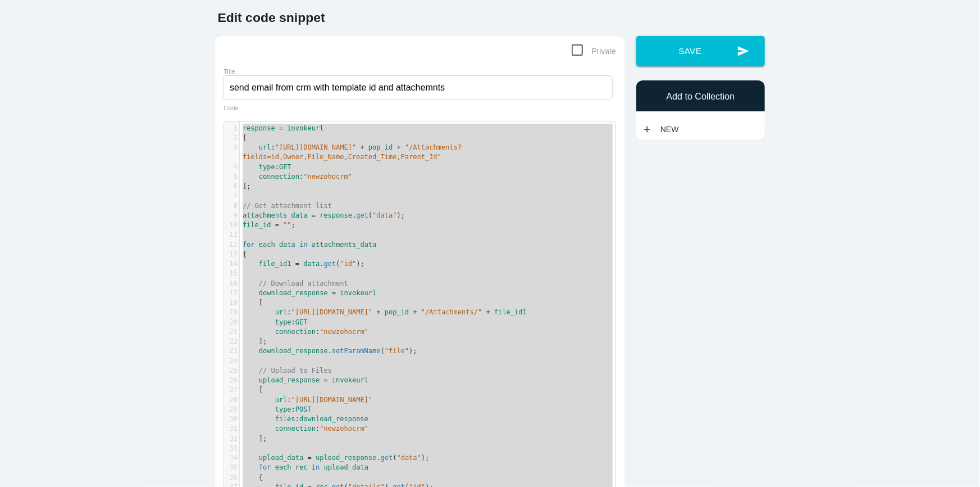 The width and height of the screenshot is (980, 487). What do you see at coordinates (276, 264) in the screenshot?
I see `span: file_id1` at bounding box center [276, 264].